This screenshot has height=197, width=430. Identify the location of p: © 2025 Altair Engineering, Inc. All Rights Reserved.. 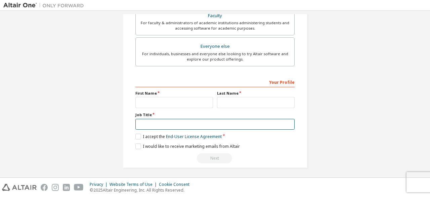
(142, 190).